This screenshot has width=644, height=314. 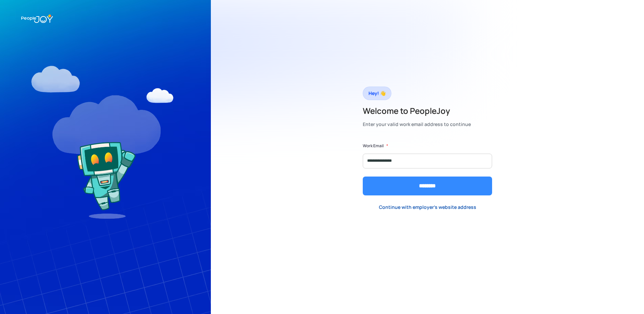 I want to click on div: Hey! 👋, so click(x=377, y=94).